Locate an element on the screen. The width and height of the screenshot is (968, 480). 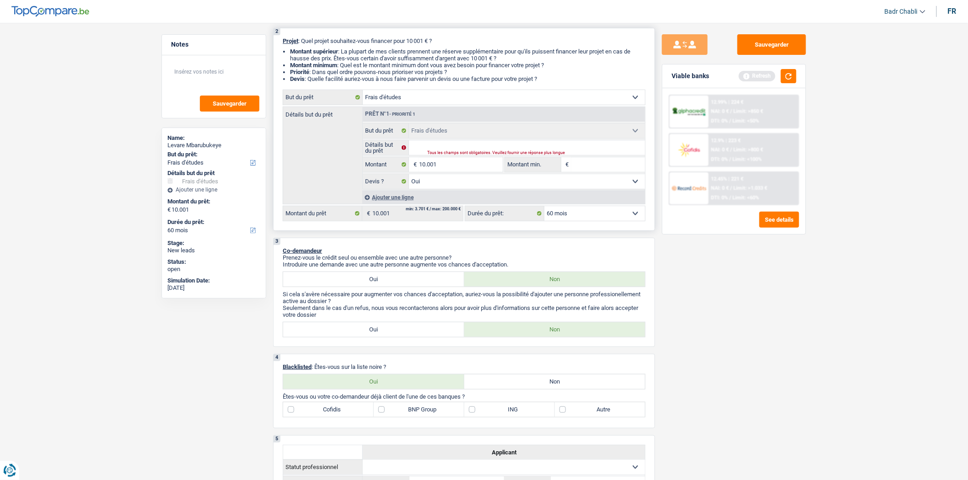
li: : La plupart de mes clients prennent une réserve supplémentaire pour qu'ils puissent financer leu... is located at coordinates (467, 55).